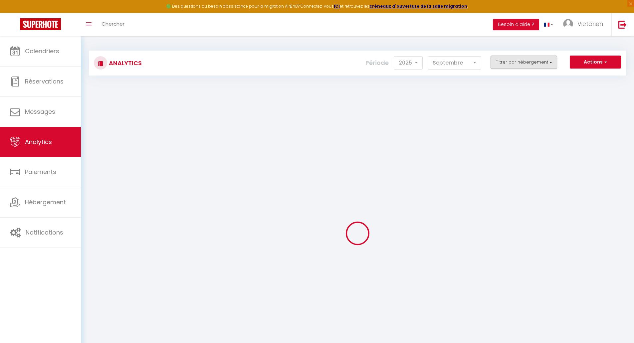 This screenshot has width=634, height=343. I want to click on strong: ICI, so click(337, 6).